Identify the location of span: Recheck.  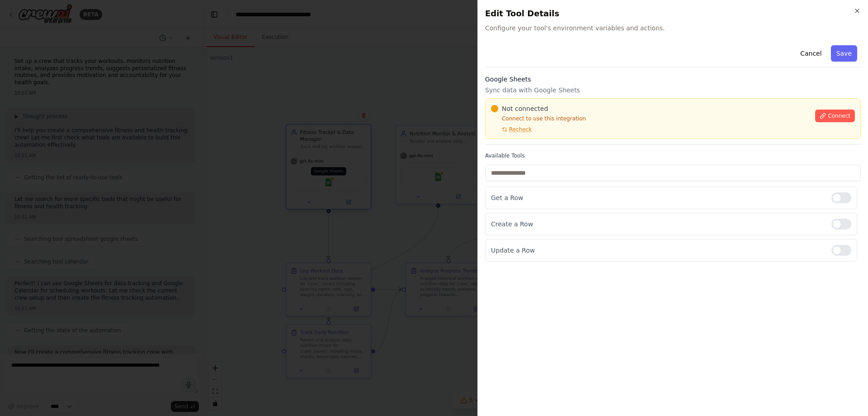
(521, 129).